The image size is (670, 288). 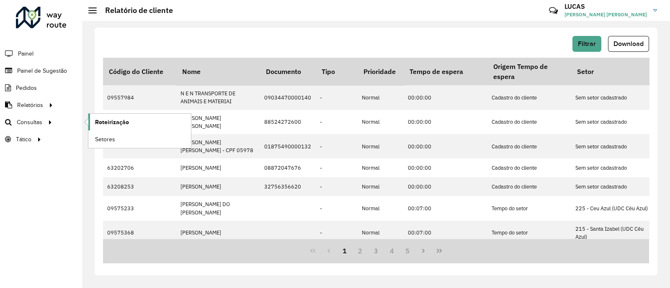 I want to click on td: 63208253, so click(x=139, y=187).